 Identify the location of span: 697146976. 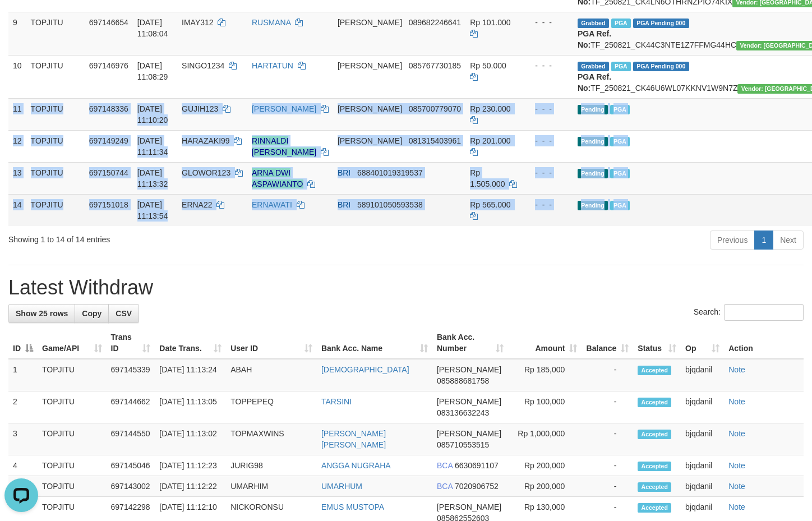
(109, 66).